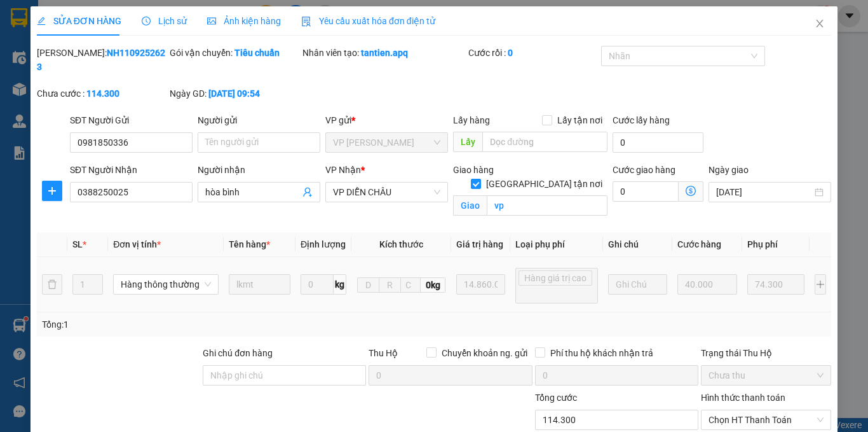 The height and width of the screenshot is (432, 868). Describe the element at coordinates (484, 353) in the screenshot. I see `span: Chuyển khoản ng. gửi` at that location.